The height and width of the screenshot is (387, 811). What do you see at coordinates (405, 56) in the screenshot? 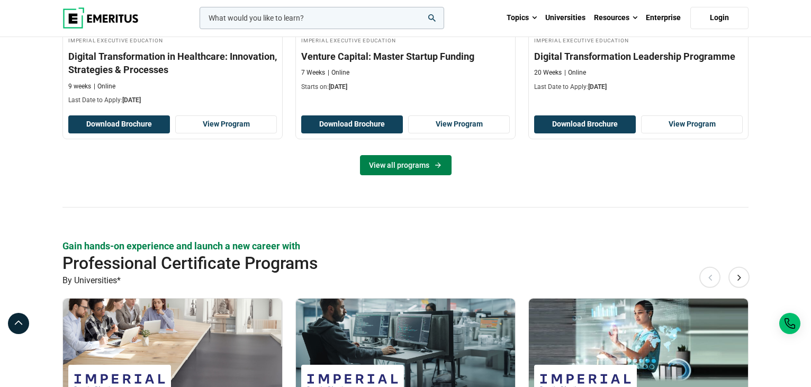
I see `h3: Venture Capital: Master Startup Funding` at bounding box center [405, 56].